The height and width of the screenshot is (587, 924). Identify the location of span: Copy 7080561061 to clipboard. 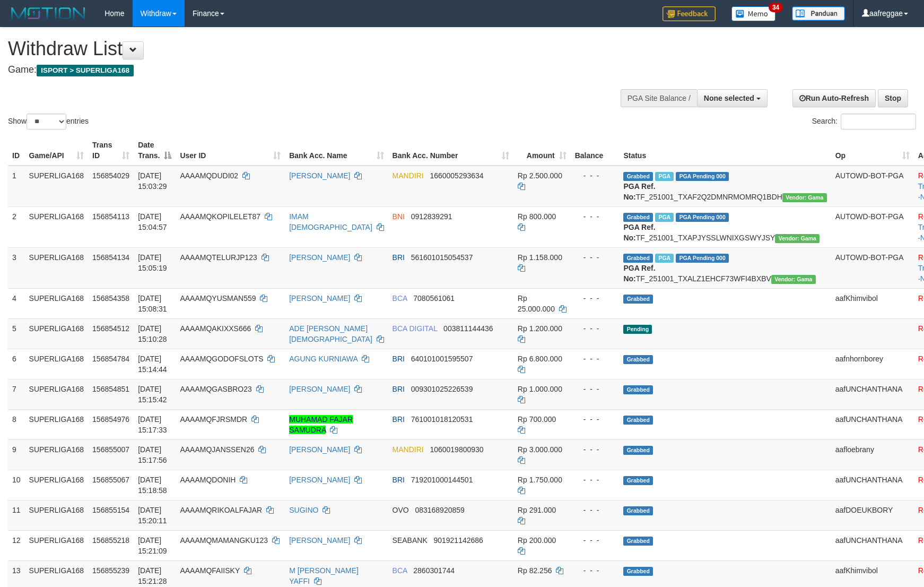
(434, 298).